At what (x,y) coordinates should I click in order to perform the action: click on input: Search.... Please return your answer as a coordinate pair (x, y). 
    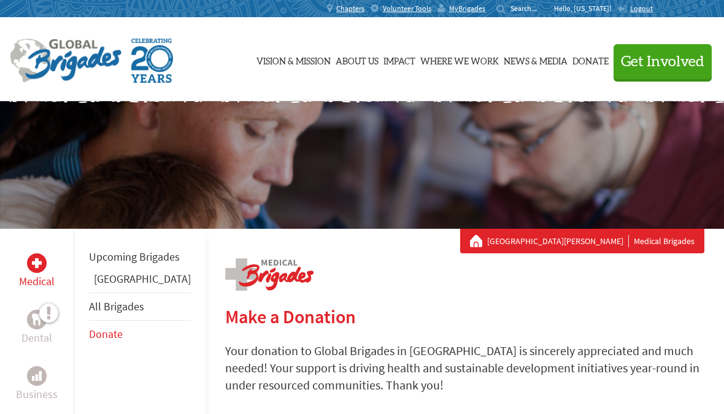
    Looking at the image, I should click on (527, 8).